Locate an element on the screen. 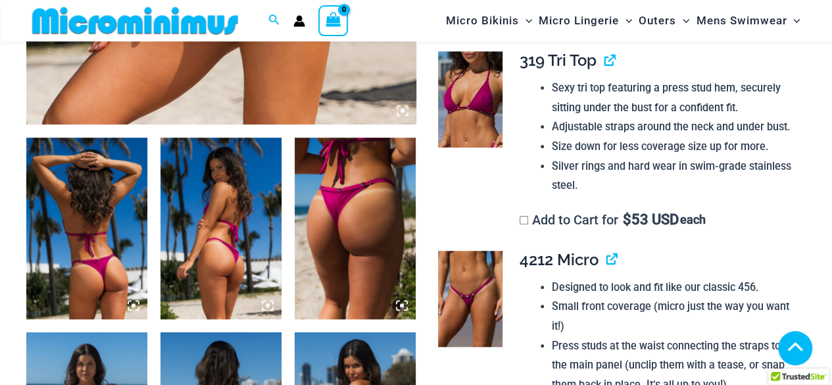 The height and width of the screenshot is (385, 832). a: Micro LingerieMenu ToggleMenu Toggle is located at coordinates (585, 20).